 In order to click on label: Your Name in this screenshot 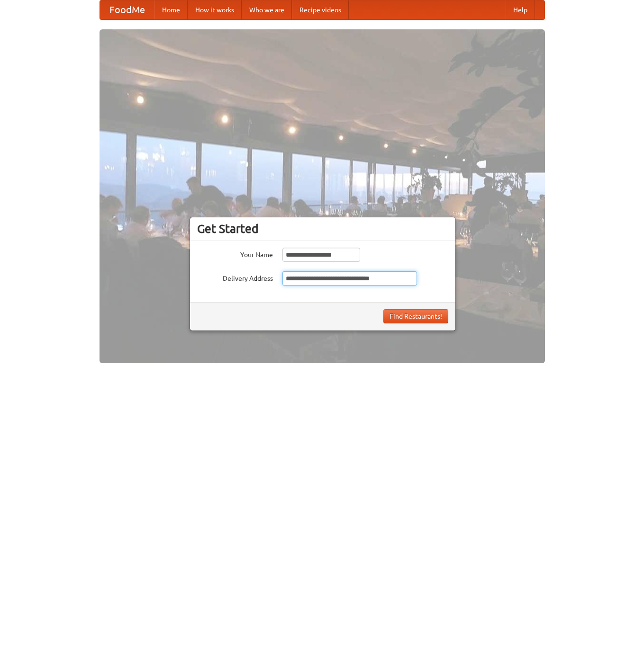, I will do `click(235, 254)`.